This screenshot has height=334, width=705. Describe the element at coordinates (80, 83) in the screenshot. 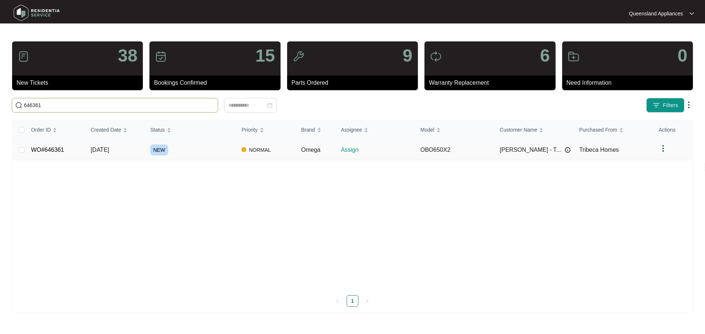

I see `p: New Tickets` at that location.